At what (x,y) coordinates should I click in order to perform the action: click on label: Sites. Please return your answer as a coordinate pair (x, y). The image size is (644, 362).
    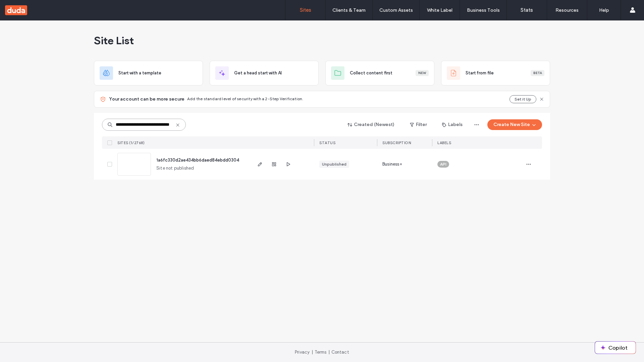
    Looking at the image, I should click on (306, 10).